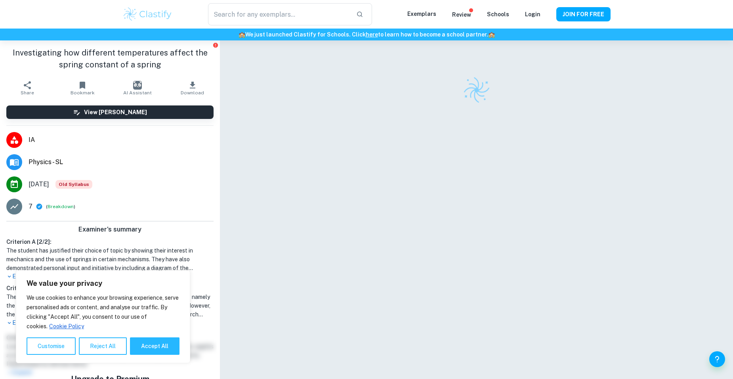 The width and height of the screenshot is (733, 379). Describe the element at coordinates (137, 88) in the screenshot. I see `button: AI Assistant` at that location.